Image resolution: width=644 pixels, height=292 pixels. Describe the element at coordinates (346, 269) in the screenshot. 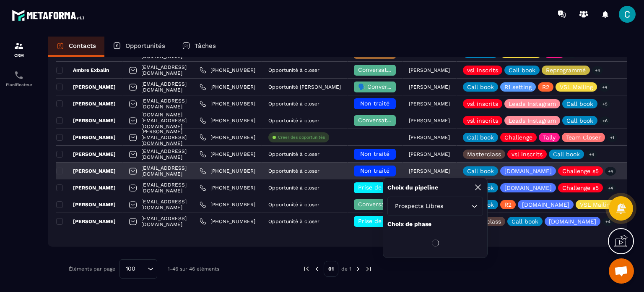

I see `p: de 1` at that location.